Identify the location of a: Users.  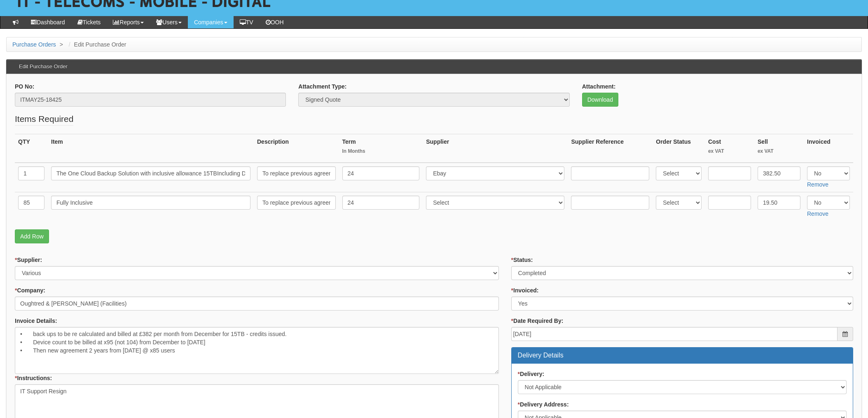
(169, 23).